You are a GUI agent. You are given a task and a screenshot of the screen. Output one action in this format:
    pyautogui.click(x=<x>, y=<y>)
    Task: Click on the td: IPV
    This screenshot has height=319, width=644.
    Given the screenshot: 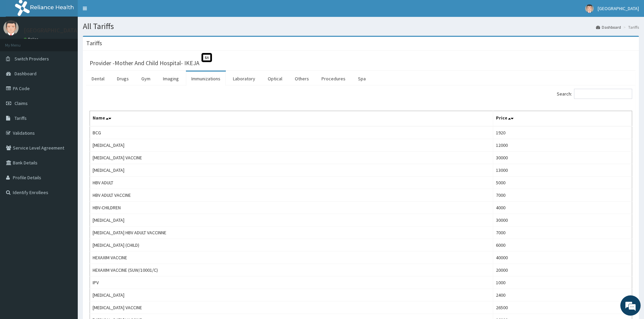 What is the action you would take?
    pyautogui.click(x=291, y=283)
    